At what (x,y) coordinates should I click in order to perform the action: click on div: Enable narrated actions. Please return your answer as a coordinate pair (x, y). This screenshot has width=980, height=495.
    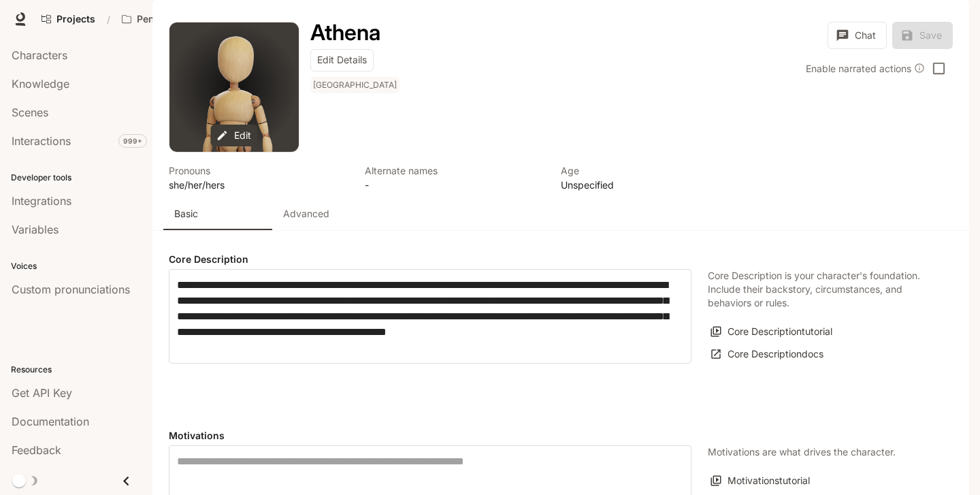
    Looking at the image, I should click on (866, 68).